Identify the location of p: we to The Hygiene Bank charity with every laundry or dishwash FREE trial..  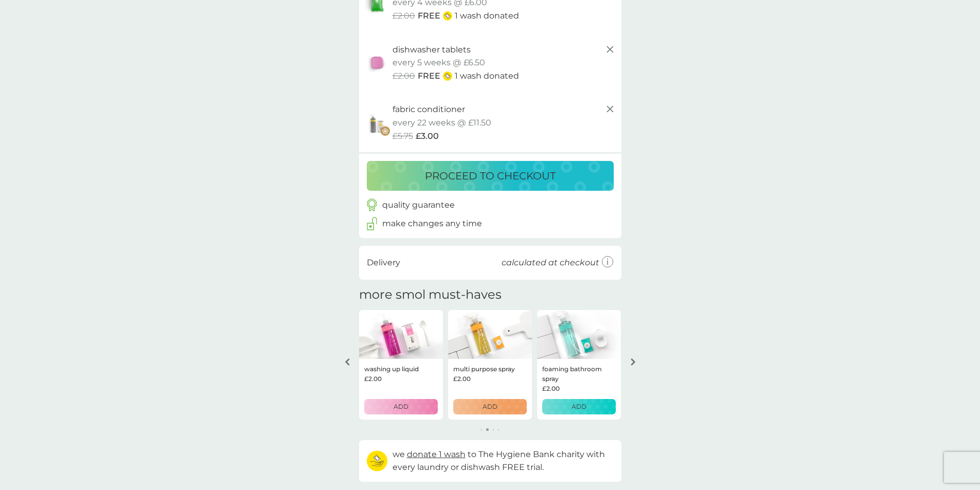
(503, 461).